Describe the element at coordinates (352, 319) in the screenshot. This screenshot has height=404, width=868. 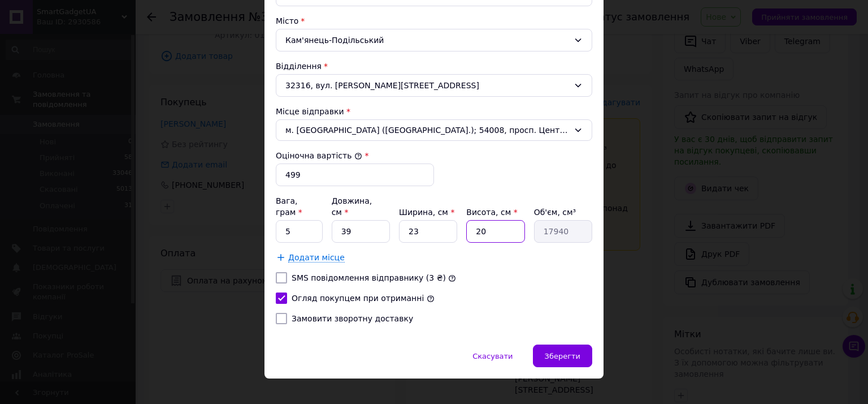
I see `label: Замовити зворотну доставку` at that location.